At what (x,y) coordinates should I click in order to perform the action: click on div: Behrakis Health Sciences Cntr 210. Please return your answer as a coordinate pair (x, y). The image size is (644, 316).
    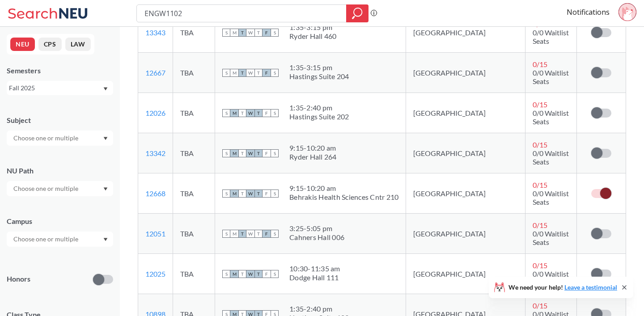
    Looking at the image, I should click on (344, 197).